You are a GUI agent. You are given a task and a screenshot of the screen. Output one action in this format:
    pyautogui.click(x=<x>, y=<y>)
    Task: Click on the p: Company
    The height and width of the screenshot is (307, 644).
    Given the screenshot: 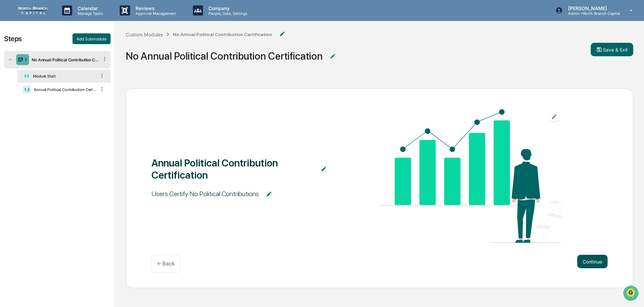 What is the action you would take?
    pyautogui.click(x=227, y=8)
    